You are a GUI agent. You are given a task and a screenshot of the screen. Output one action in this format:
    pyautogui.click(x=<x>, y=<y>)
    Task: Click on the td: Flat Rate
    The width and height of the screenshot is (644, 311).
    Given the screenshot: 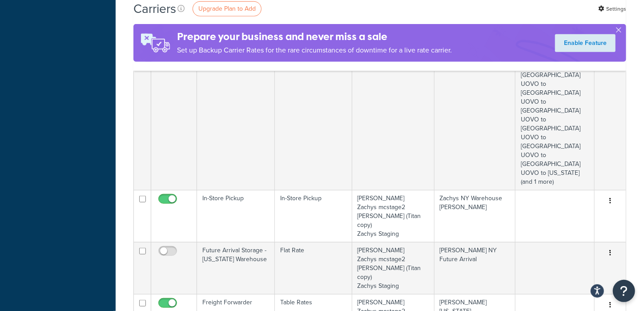 What is the action you would take?
    pyautogui.click(x=313, y=268)
    